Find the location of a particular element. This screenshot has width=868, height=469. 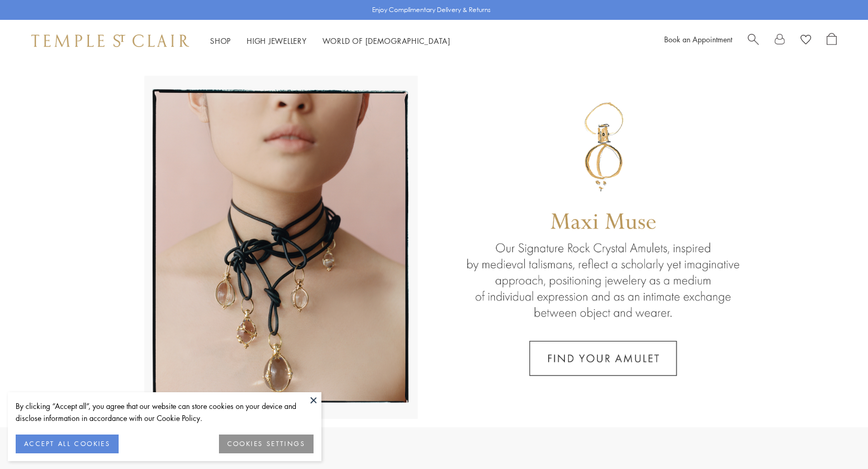

a: Book an Appointment is located at coordinates (698, 39).